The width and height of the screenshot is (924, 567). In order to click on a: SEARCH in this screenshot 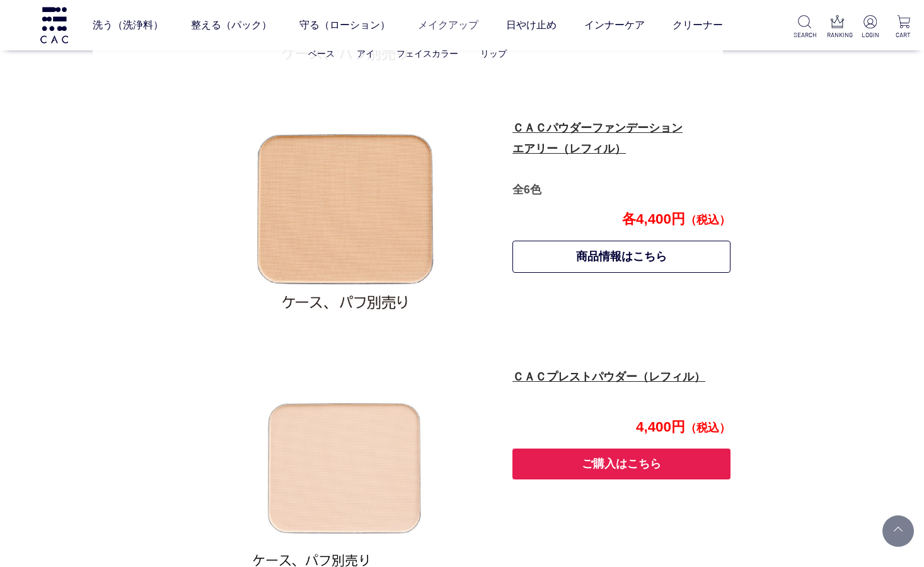, I will do `click(805, 27)`.